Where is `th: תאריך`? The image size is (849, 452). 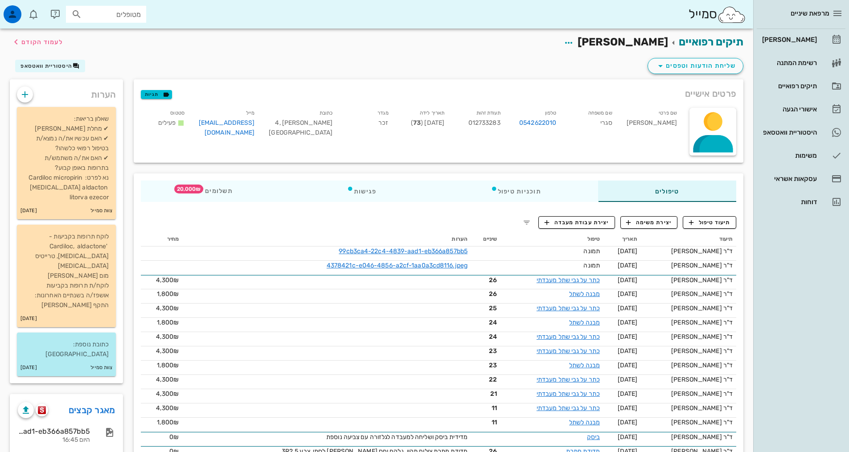 th: תאריך is located at coordinates (622, 239).